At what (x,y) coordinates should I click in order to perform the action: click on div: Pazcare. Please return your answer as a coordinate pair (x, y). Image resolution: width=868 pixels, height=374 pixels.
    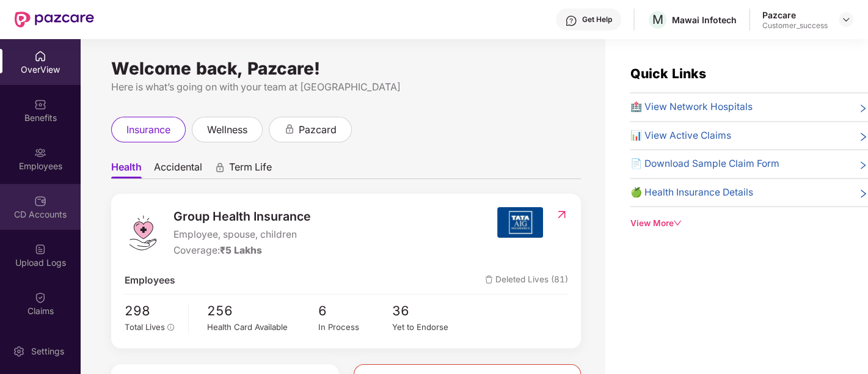
    Looking at the image, I should click on (795, 15).